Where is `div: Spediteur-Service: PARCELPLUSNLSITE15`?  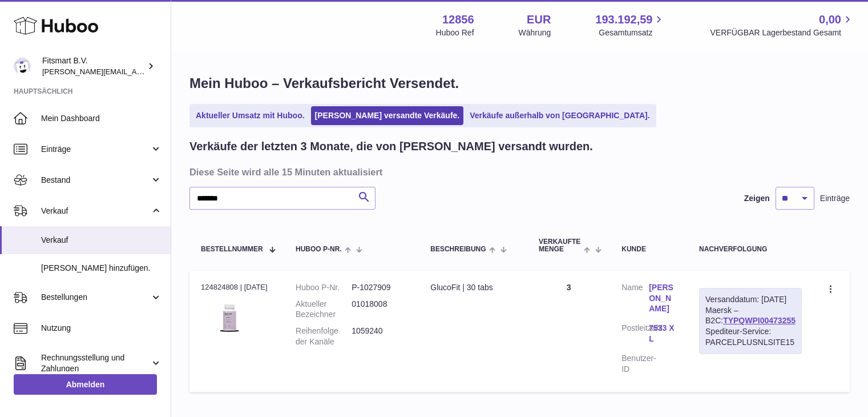
div: Spediteur-Service: PARCELPLUSNLSITE15 is located at coordinates (750, 336).